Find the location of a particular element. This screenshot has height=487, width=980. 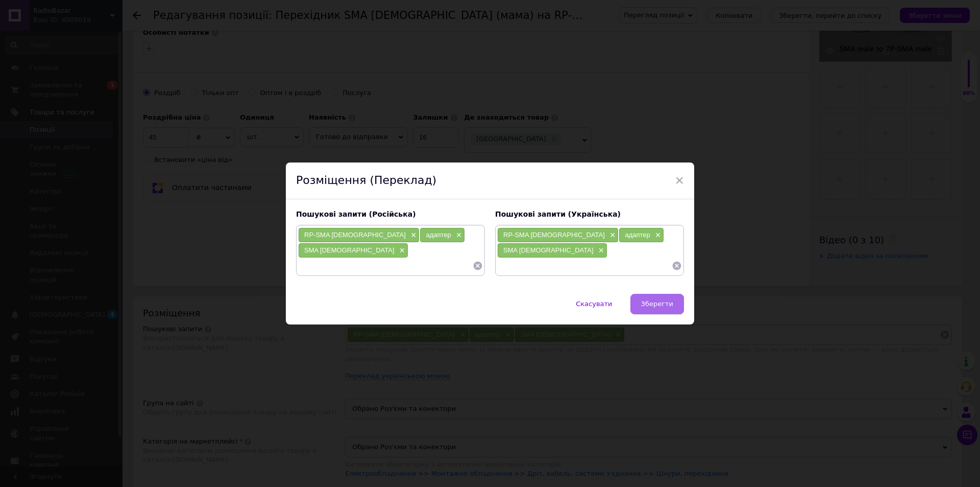

span: Пошукові запити (Українська) is located at coordinates (558, 214).